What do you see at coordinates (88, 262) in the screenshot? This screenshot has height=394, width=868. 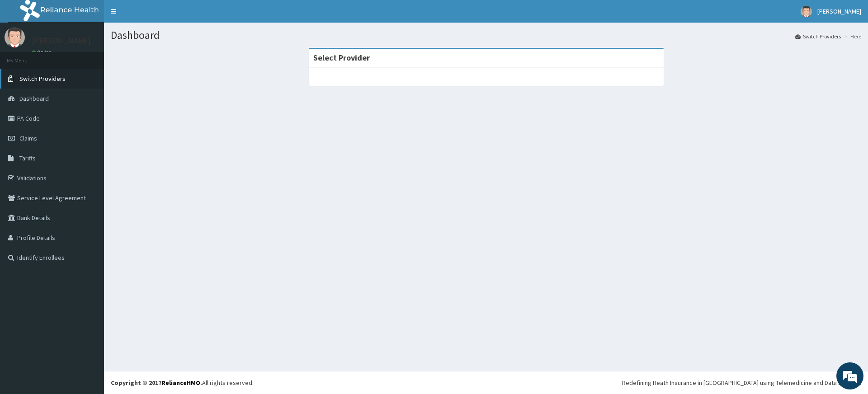 I see `textarea: Type your message and hit 'Enter'` at bounding box center [88, 262].